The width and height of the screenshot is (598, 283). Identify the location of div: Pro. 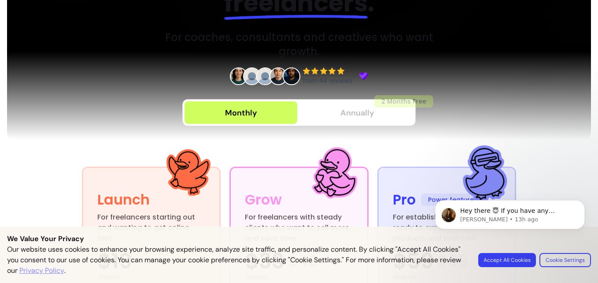
(405, 200).